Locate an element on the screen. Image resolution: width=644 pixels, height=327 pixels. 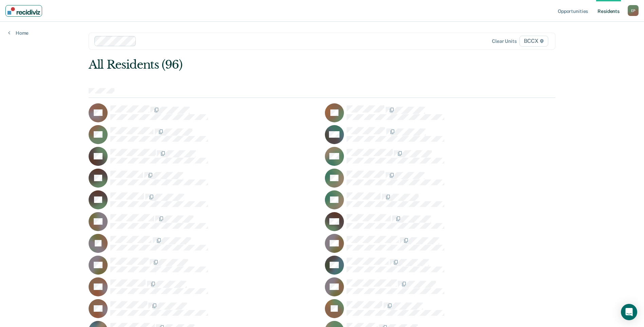
img: Recidiviz is located at coordinates (24, 11).